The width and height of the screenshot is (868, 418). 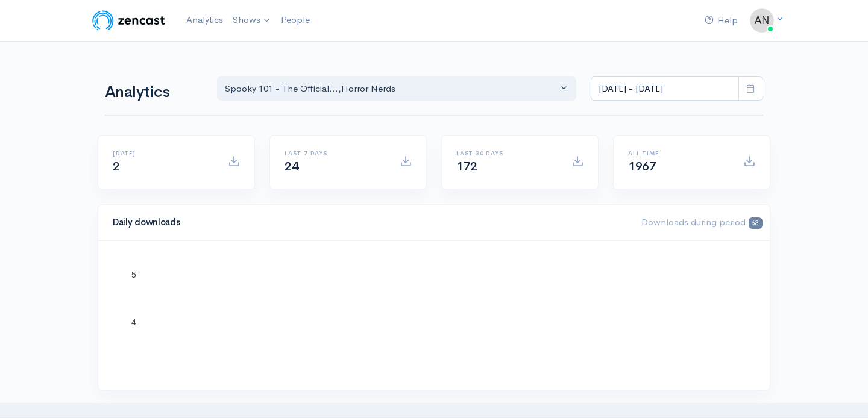 I want to click on a: Shows, so click(x=252, y=21).